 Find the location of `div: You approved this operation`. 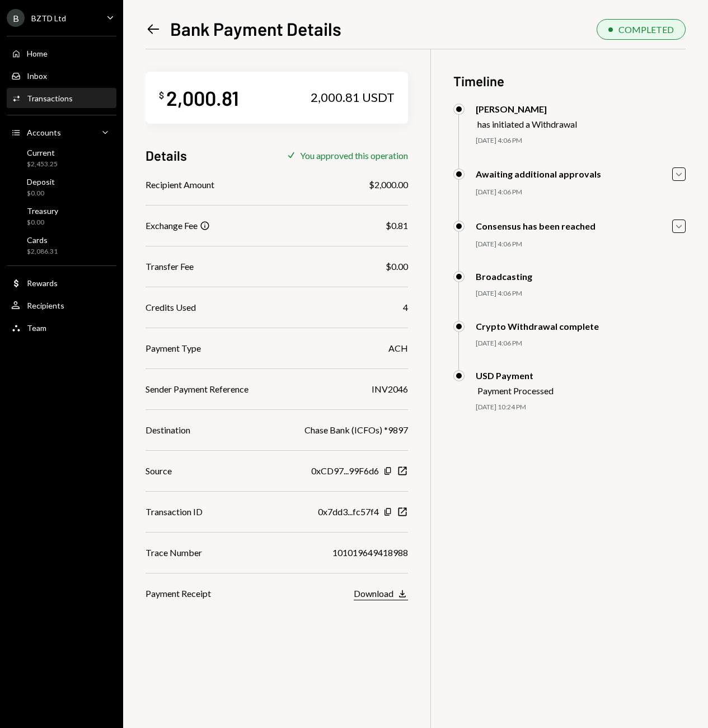

div: You approved this operation is located at coordinates (354, 155).